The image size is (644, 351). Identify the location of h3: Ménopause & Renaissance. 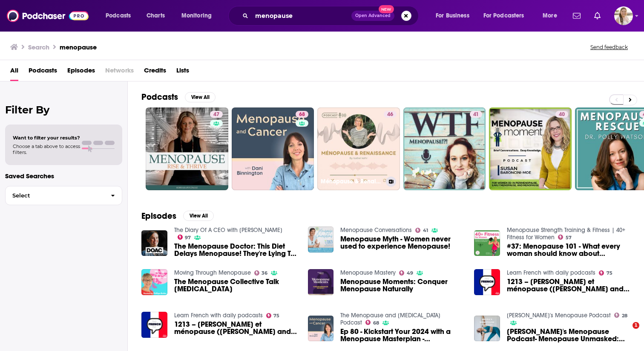
(352, 181).